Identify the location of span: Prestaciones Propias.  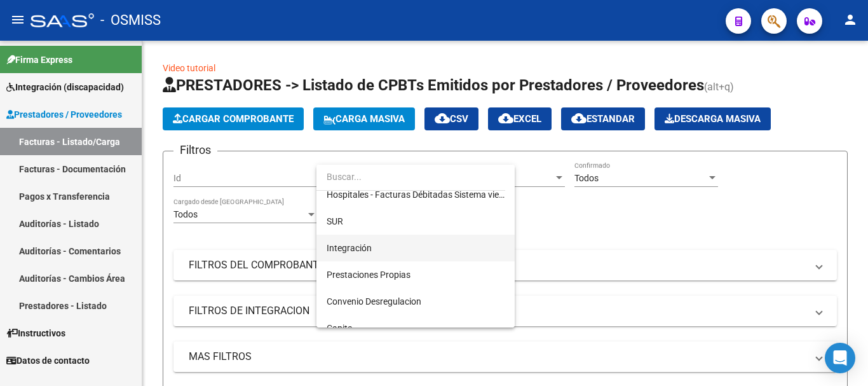
(369, 275).